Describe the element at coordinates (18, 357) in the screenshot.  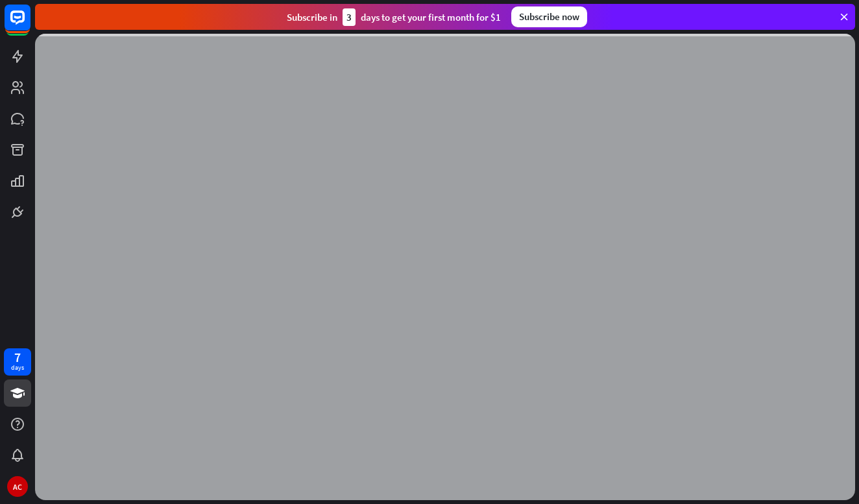
I see `div: 7` at that location.